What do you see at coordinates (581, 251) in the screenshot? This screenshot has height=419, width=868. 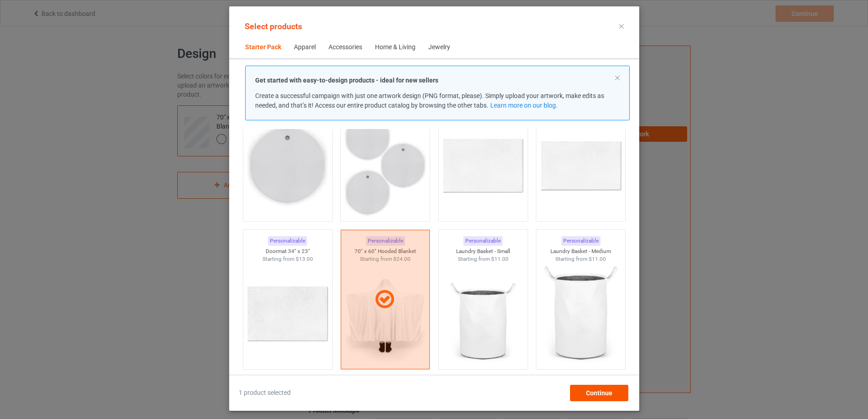 I see `div: Laundry Basket - Medium` at bounding box center [581, 251].